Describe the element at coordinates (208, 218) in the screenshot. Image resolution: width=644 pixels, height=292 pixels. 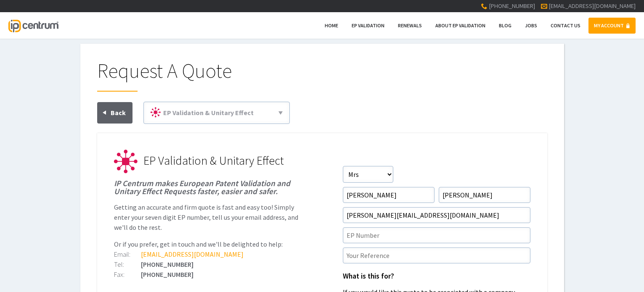
I see `p: Getting an accurate and firm quote is fast and easy too! Simply enter your seven digit EP number,...` at that location.